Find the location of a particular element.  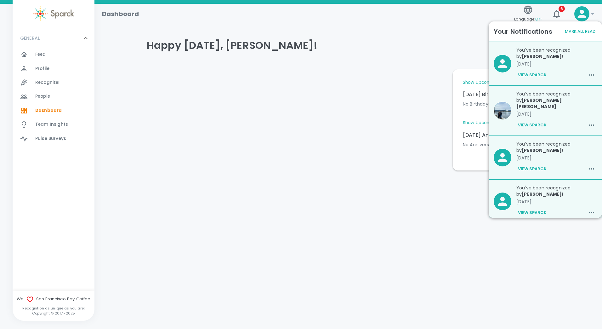

div: Profile is located at coordinates (54, 69).